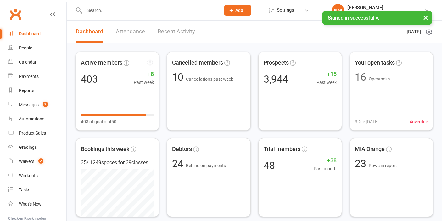  I want to click on span: Cancellations past week, so click(210, 79).